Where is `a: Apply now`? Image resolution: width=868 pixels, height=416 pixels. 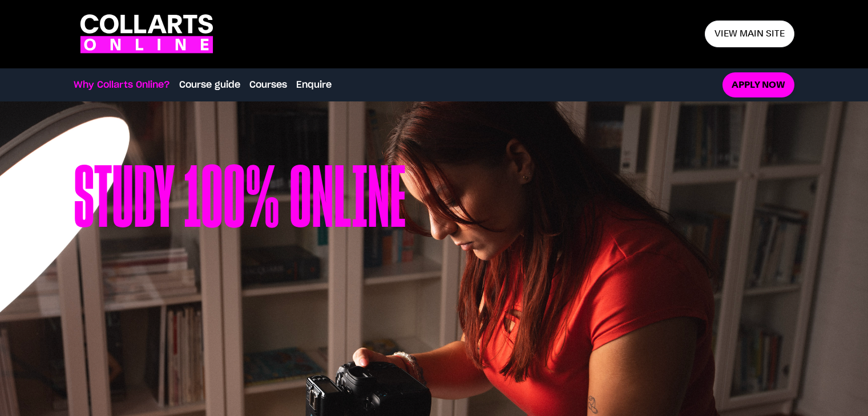
a: Apply now is located at coordinates (758, 85).